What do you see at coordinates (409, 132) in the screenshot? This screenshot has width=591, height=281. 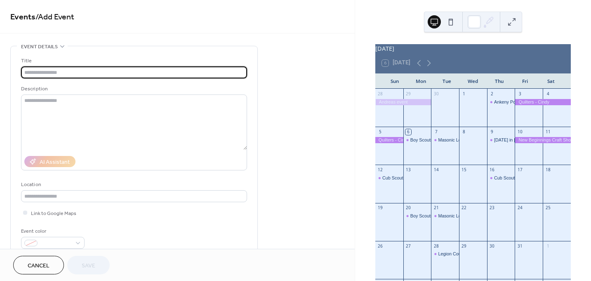 I see `div: 6` at bounding box center [409, 132].